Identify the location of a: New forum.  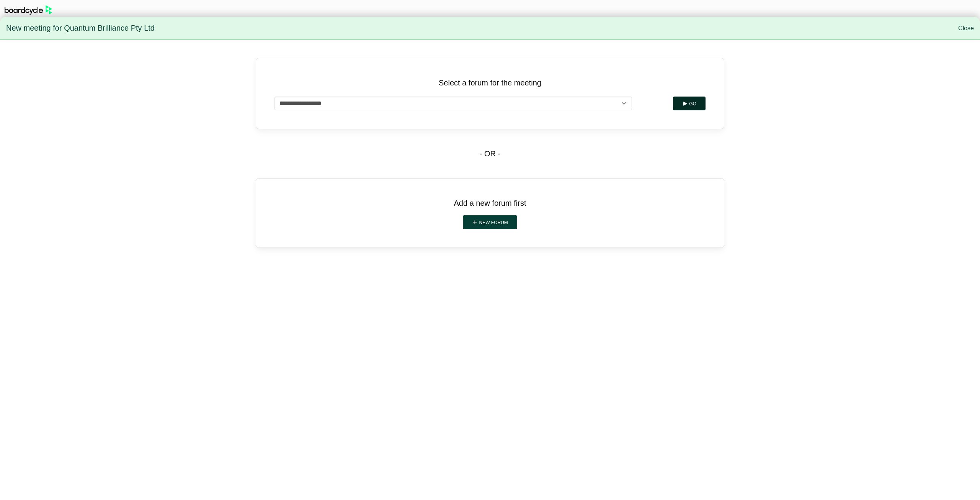
(490, 222).